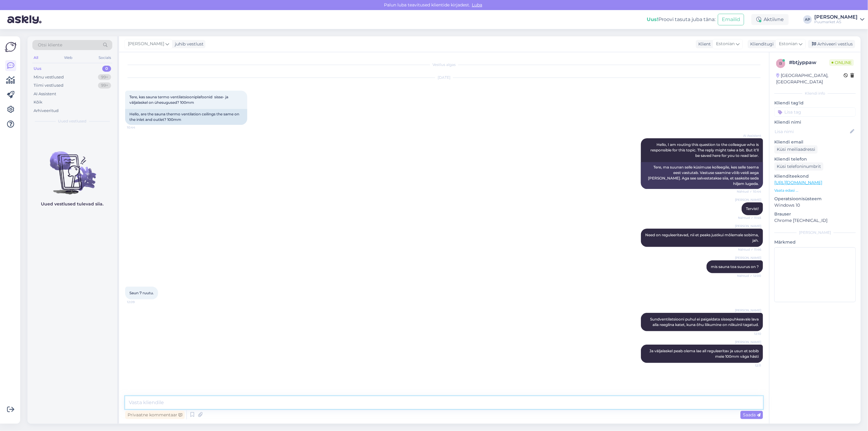  What do you see at coordinates (46, 111) in the screenshot?
I see `div: Arhiveeritud` at bounding box center [46, 111].